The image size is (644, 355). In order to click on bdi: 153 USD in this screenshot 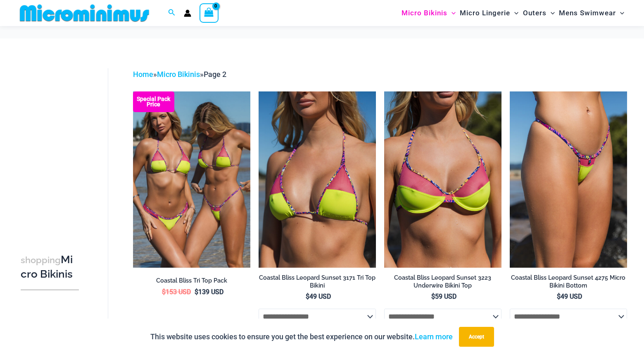, I will do `click(177, 292)`.